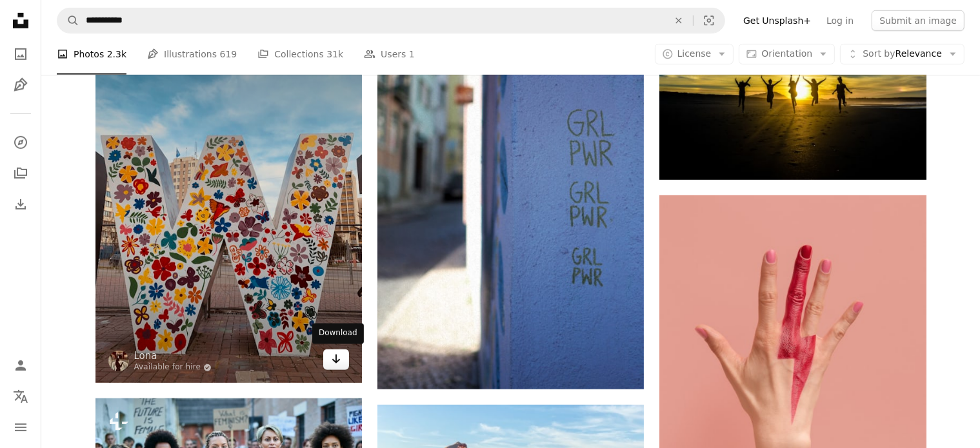 This screenshot has height=448, width=980. I want to click on a: Available for hire, so click(173, 367).